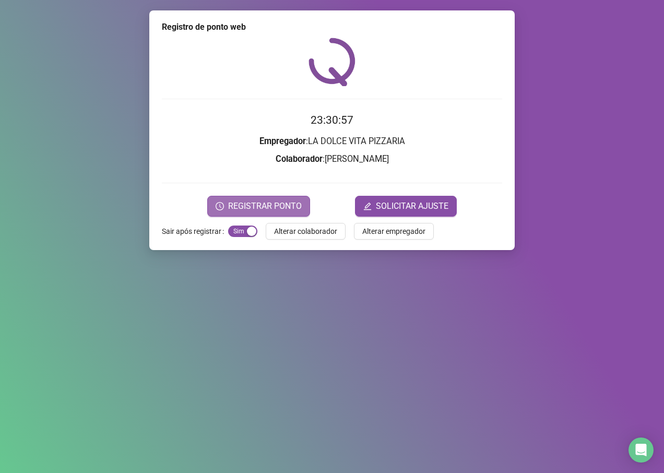  Describe the element at coordinates (265, 206) in the screenshot. I see `span: REGISTRAR PONTO` at that location.